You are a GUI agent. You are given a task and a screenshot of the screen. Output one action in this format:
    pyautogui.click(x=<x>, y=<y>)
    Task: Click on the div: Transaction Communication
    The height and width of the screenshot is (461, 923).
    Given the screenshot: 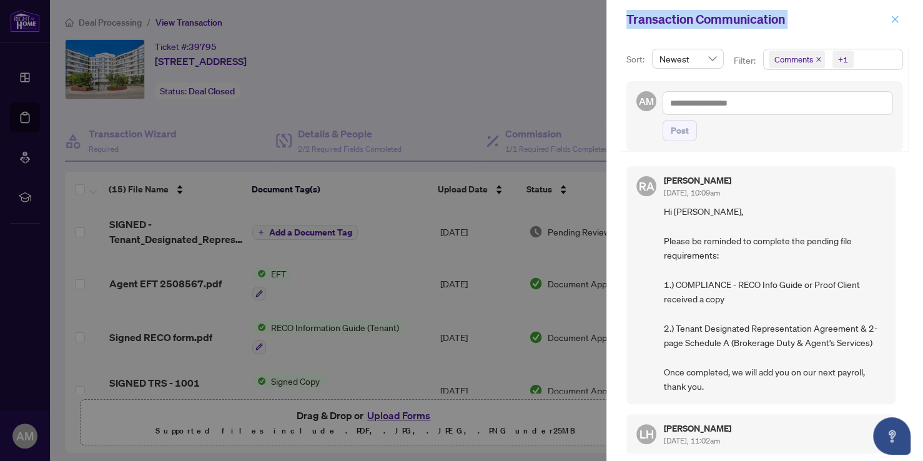 What is the action you would take?
    pyautogui.click(x=756, y=19)
    